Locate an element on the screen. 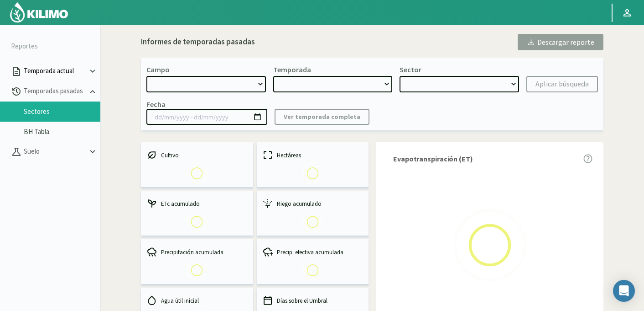  p: Temporadas pasadas is located at coordinates (55, 91).